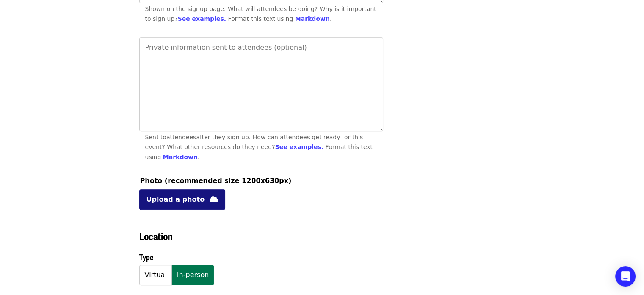  I want to click on span: Photo (recommended size 1200x630px), so click(216, 180).